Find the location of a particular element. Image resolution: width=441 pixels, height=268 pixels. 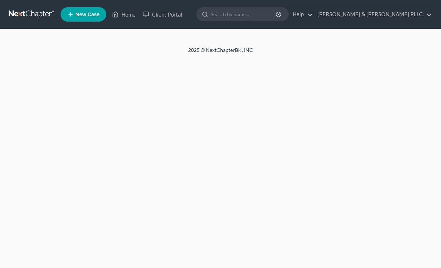

span: New Case is located at coordinates (87, 14).